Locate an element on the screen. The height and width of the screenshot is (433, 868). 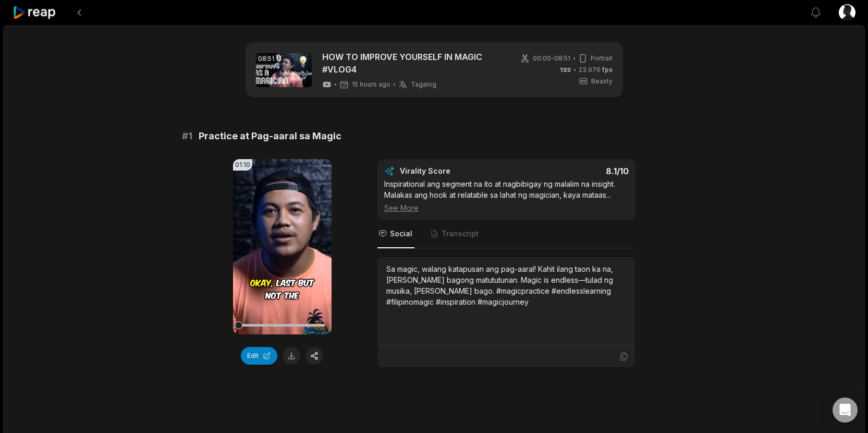
span: 23.976 is located at coordinates (595, 70).